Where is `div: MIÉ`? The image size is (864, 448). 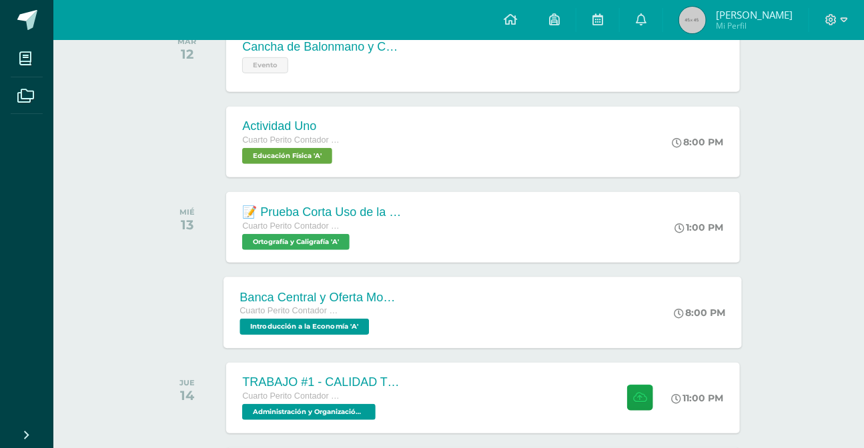 div: MIÉ is located at coordinates (187, 212).